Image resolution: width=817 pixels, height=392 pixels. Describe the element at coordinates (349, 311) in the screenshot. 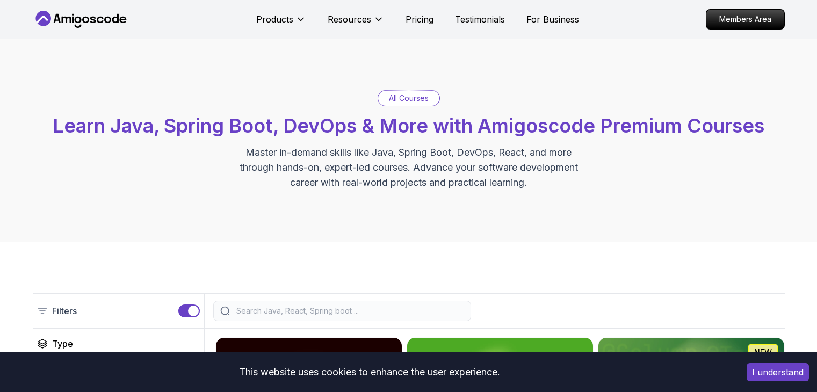

I see `input: Search Java, React, Spring boot ...` at that location.